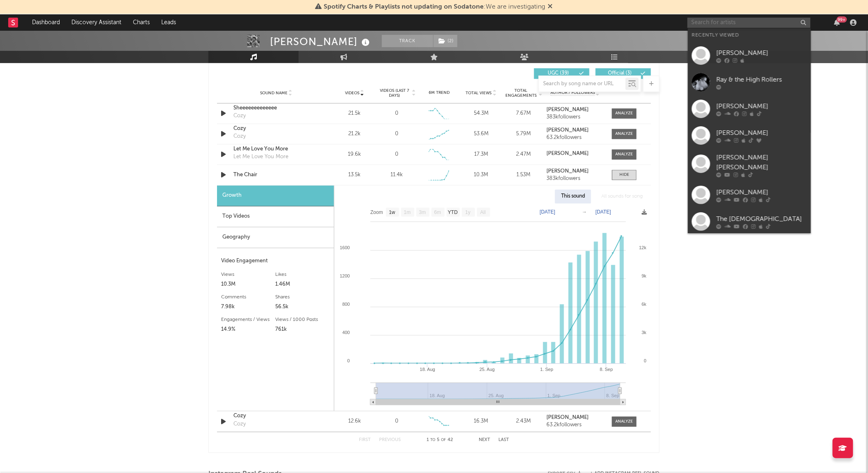  I want to click on a: Cozy, so click(276, 417).